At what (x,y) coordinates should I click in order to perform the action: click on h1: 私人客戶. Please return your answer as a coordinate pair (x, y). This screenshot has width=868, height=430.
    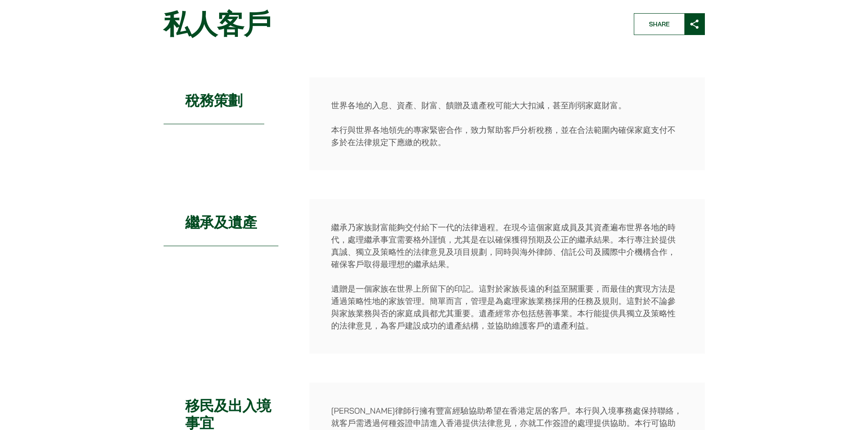
    Looking at the image, I should click on (391, 24).